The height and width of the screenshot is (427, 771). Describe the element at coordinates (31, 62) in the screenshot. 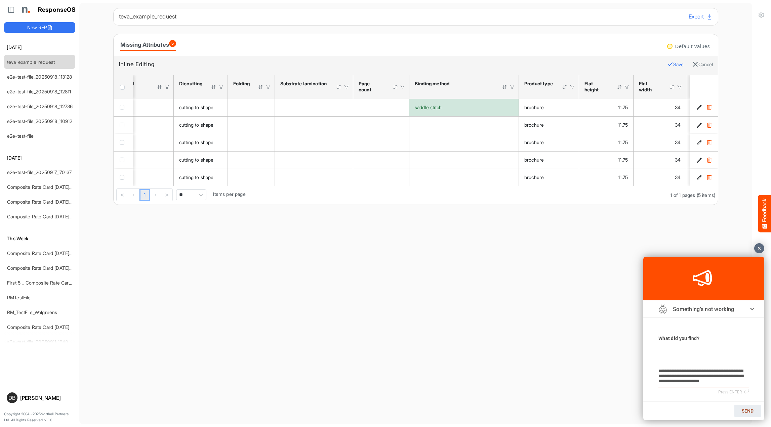

I see `a: teva_example_request` at that location.